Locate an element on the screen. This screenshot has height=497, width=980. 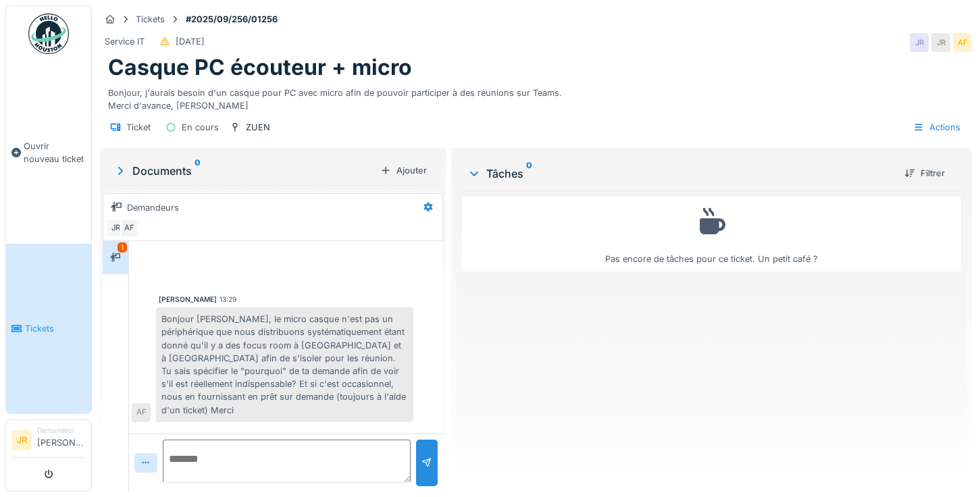
li: JR is located at coordinates (22, 440).